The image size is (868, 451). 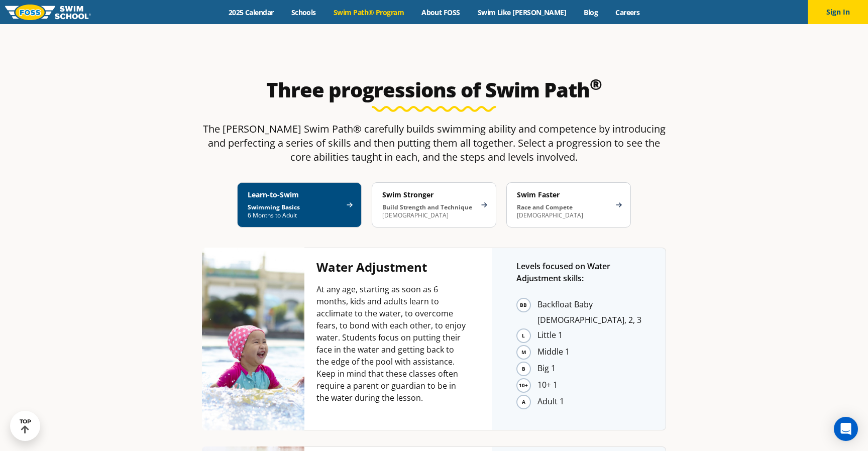 What do you see at coordinates (368, 12) in the screenshot?
I see `a: Swim Path® Program` at bounding box center [368, 12].